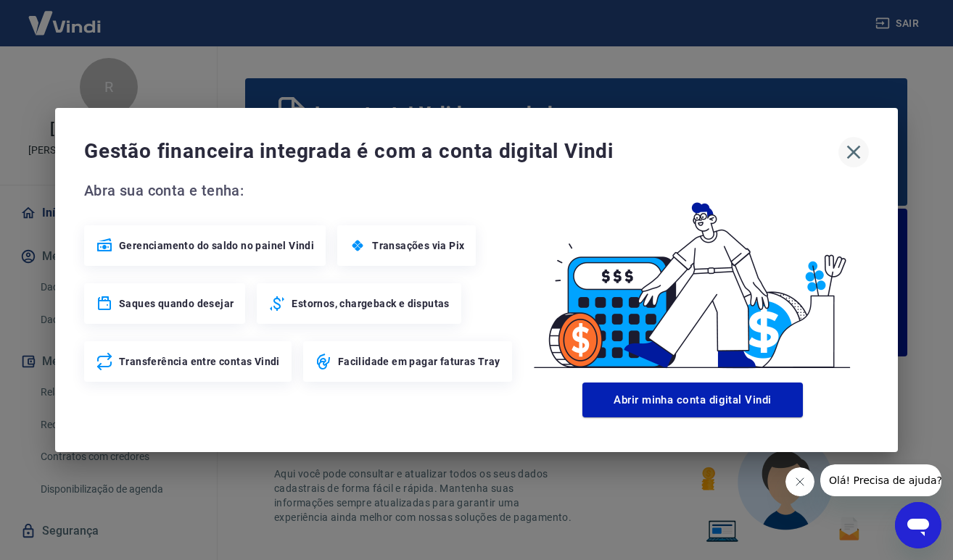 The image size is (953, 560). What do you see at coordinates (417, 246) in the screenshot?
I see `span: Transações via Pix` at bounding box center [417, 246].